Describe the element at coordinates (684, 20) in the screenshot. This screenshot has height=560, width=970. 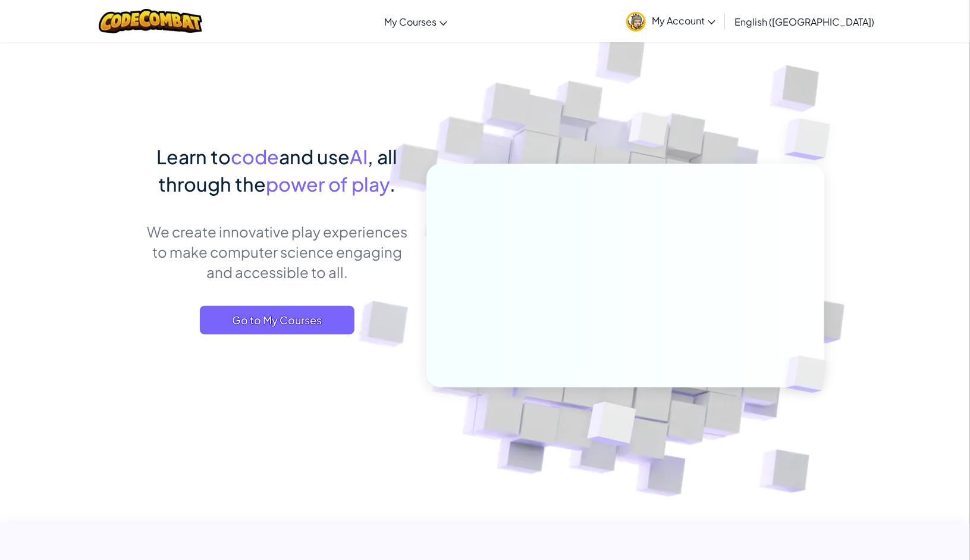
I see `span: My Account` at that location.